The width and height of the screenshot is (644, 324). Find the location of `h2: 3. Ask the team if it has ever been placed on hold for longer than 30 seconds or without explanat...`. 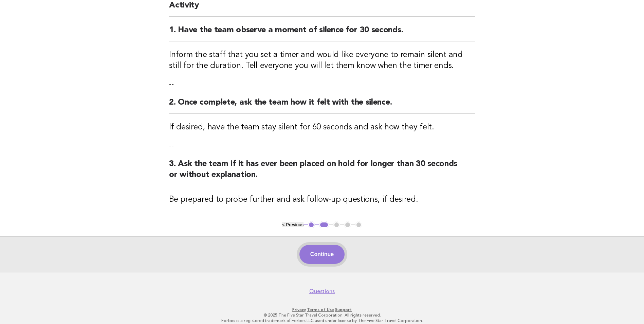

h2: 3. Ask the team if it has ever been placed on hold for longer than 30 seconds or without explanat... is located at coordinates (322, 172).